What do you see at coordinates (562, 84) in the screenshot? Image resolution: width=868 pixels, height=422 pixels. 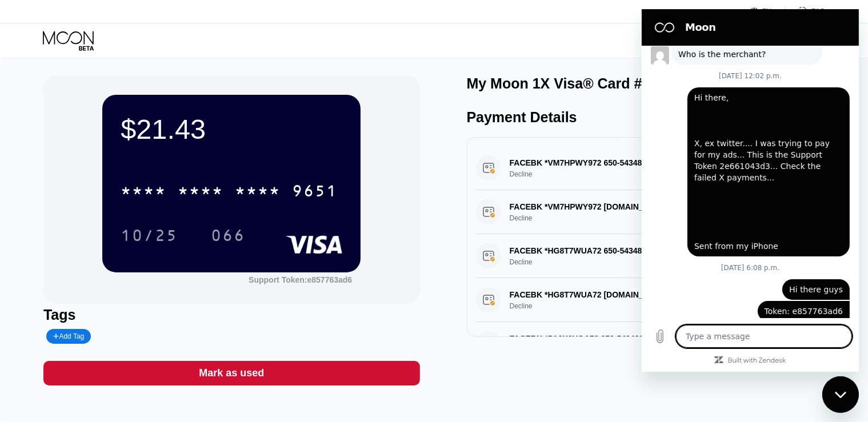 I see `div: My Moon 1X Visa® Card #32` at bounding box center [562, 84].